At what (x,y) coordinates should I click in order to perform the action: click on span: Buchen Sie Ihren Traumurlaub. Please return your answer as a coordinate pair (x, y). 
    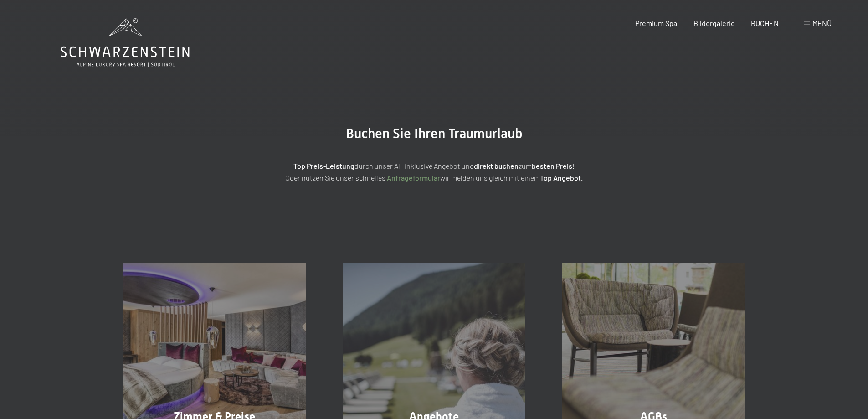
    Looking at the image, I should click on (434, 133).